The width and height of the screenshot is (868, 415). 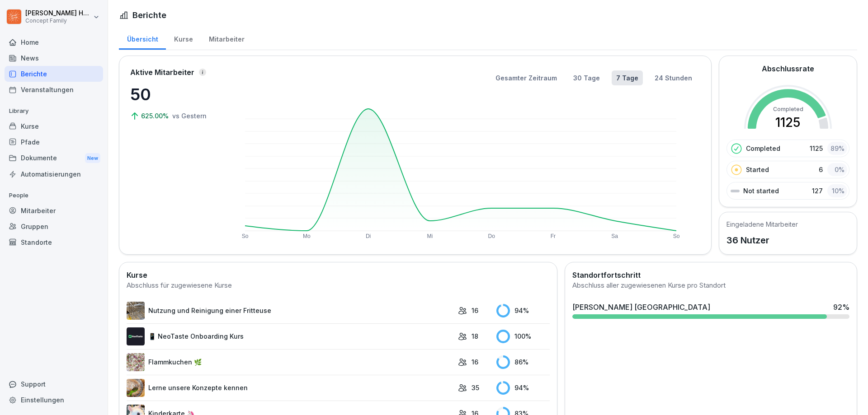 I want to click on p: Started, so click(x=757, y=169).